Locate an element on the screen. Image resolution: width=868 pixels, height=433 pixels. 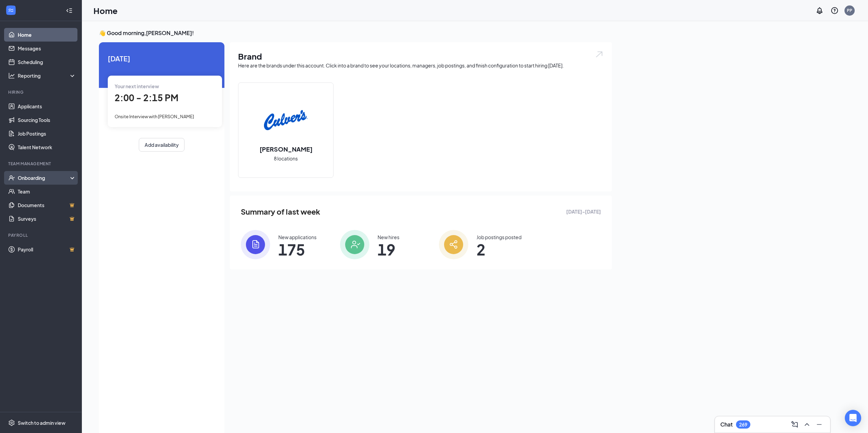
svg: ComposeMessage is located at coordinates (795, 425).